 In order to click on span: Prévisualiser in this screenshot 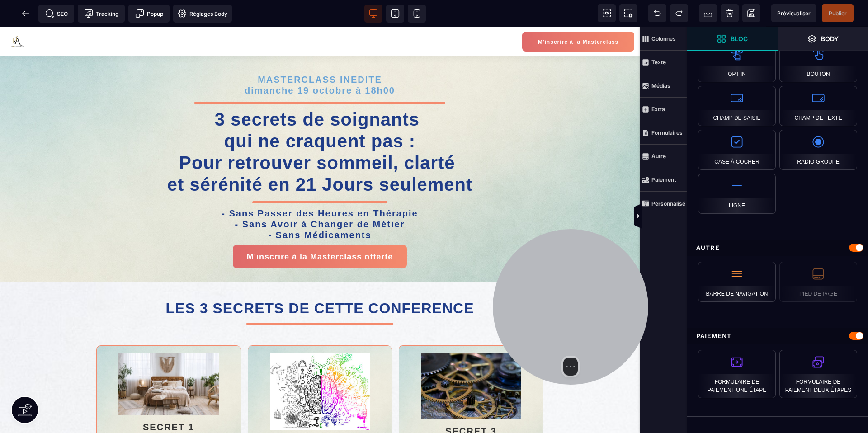, I will do `click(794, 13)`.